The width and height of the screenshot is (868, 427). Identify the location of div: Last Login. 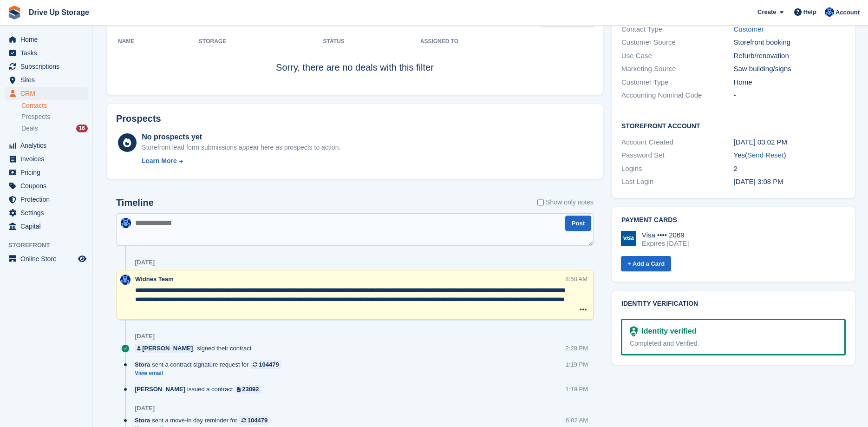
(677, 182).